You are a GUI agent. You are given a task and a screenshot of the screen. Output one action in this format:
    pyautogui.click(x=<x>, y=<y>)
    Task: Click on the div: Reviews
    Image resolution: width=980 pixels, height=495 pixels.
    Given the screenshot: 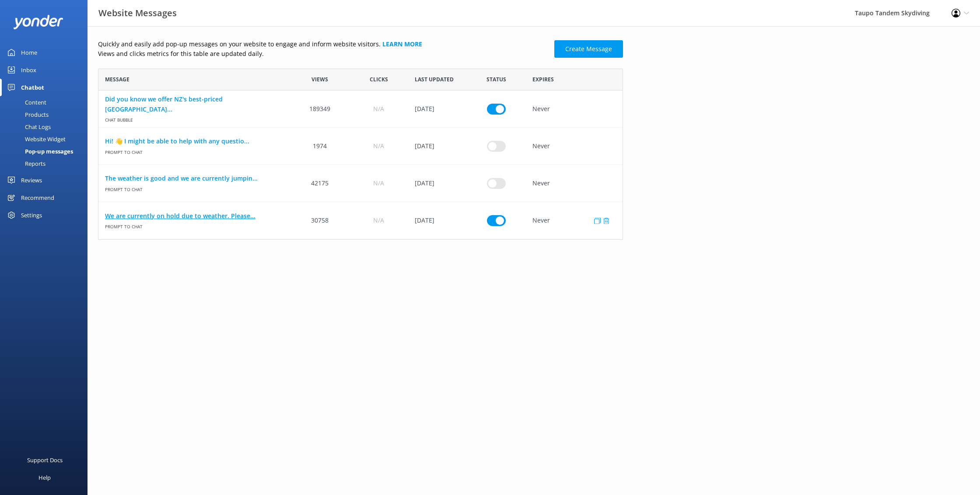 What is the action you would take?
    pyautogui.click(x=32, y=180)
    